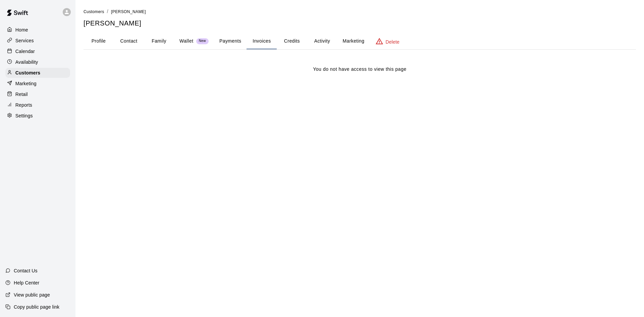 Image resolution: width=644 pixels, height=317 pixels. What do you see at coordinates (261, 42) in the screenshot?
I see `button: Invoices` at bounding box center [261, 42].